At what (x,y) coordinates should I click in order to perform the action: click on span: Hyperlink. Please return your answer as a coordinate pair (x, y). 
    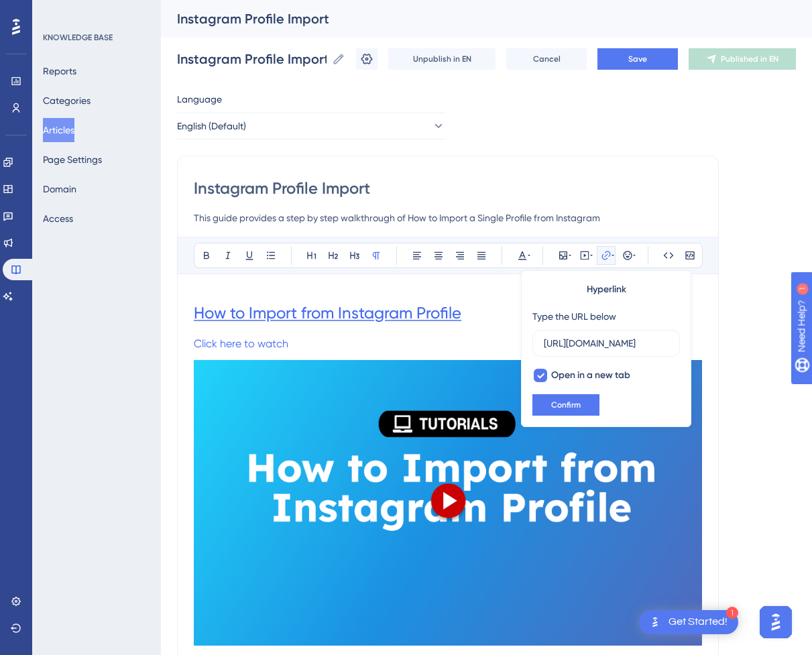
    Looking at the image, I should click on (606, 290).